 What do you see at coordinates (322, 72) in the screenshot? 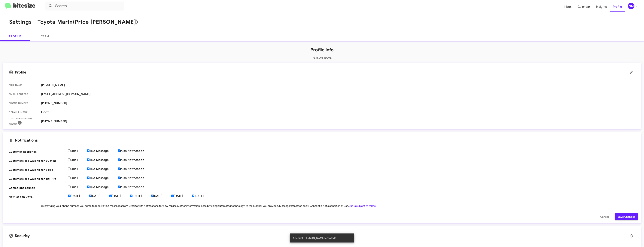
I see `mat-card-title: Profile` at bounding box center [322, 72].